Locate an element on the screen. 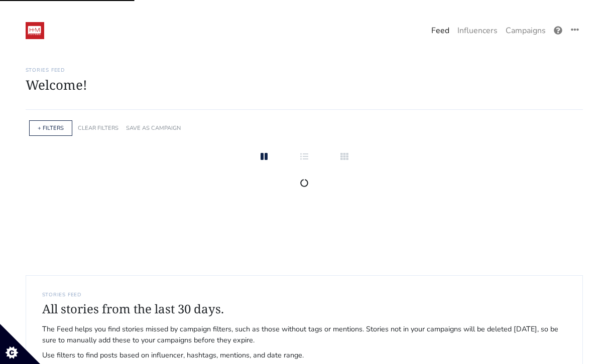 The width and height of the screenshot is (608, 364). a: Feed is located at coordinates (440, 31).